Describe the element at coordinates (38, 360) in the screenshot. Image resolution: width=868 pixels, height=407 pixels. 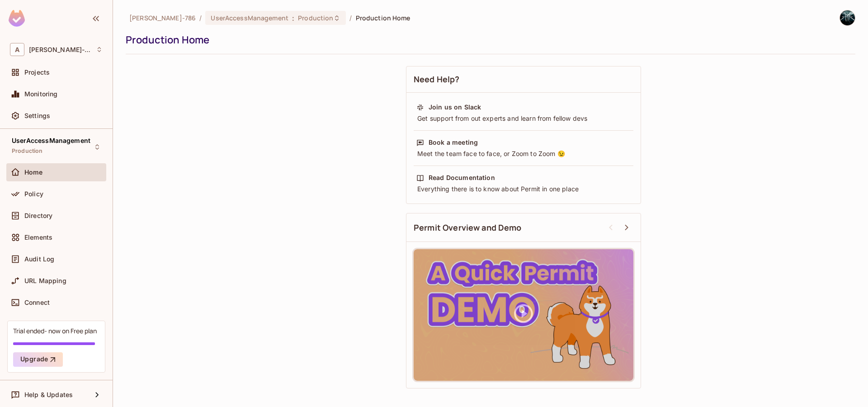
I see `button: Upgrade` at that location.